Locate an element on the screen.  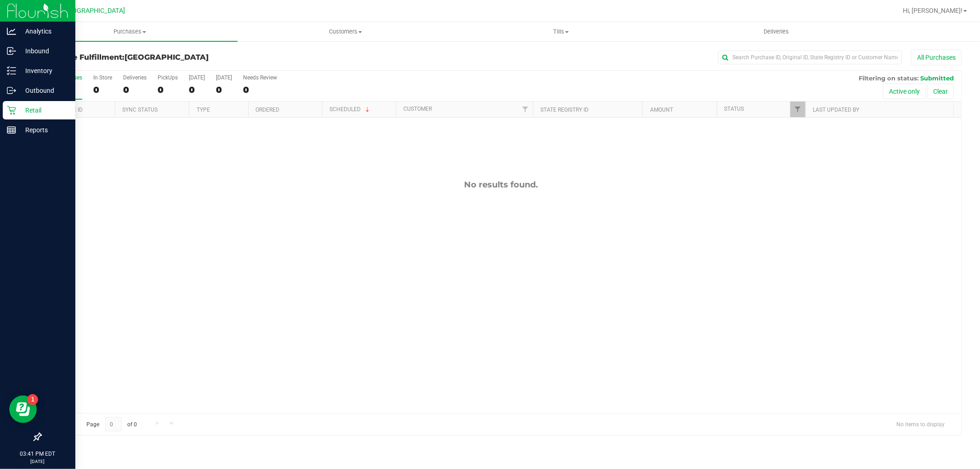
div: In Store is located at coordinates (102, 77).